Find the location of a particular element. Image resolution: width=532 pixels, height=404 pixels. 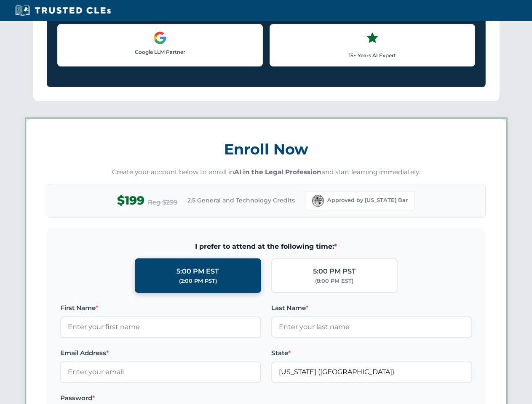

label: Password is located at coordinates (161, 398).